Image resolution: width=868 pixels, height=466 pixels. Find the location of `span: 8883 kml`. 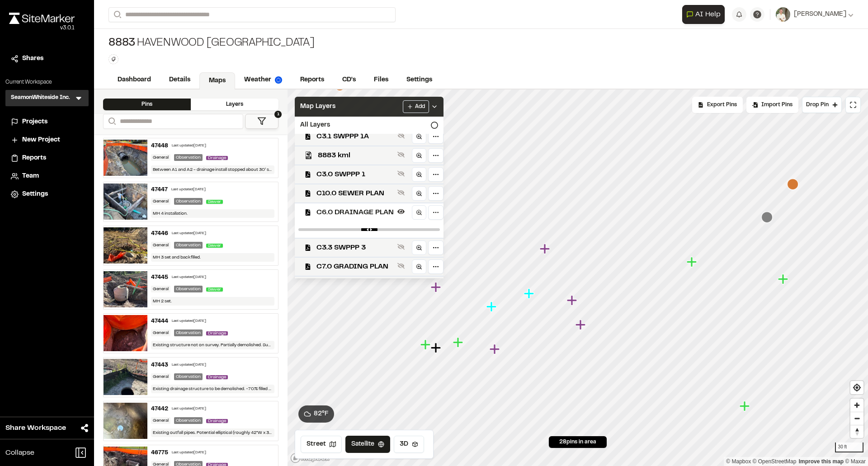

span: 8883 kml is located at coordinates (356, 156).